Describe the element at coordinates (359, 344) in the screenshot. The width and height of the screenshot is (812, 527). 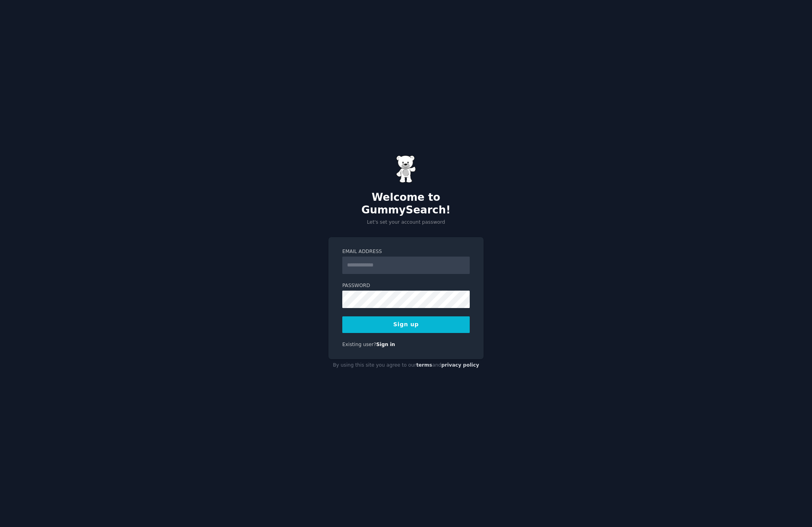
I see `span: Existing user?` at that location.